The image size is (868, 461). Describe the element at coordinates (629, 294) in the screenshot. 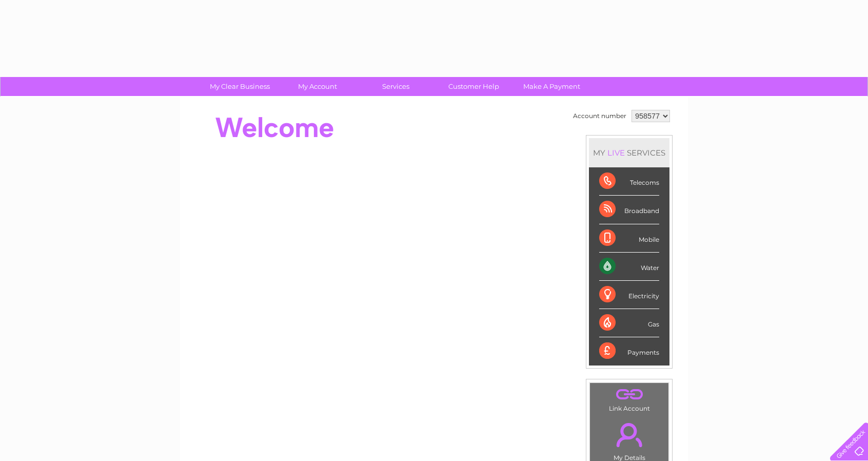

I see `div: Electricity` at that location.